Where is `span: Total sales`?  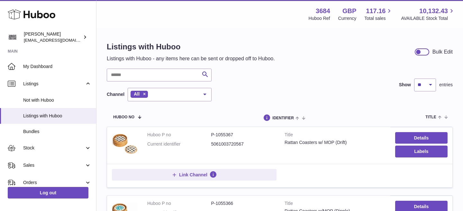 span: Total sales is located at coordinates (378, 18).